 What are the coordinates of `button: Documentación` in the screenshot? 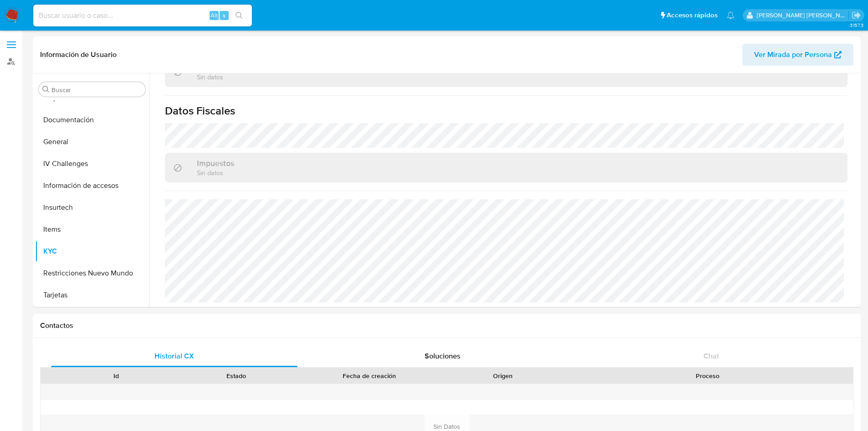 It's located at (92, 120).